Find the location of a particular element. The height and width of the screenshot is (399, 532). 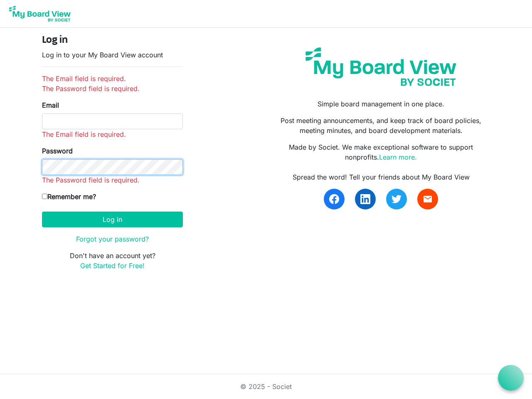

input: Remember me? is located at coordinates (44, 197).